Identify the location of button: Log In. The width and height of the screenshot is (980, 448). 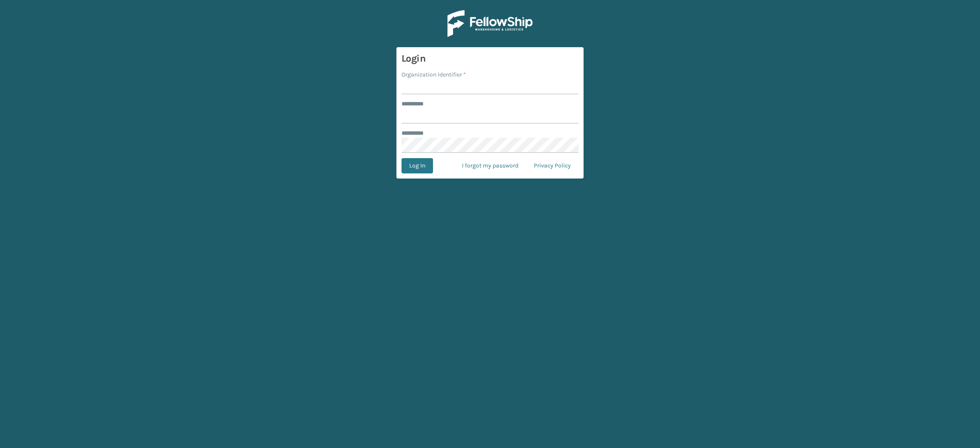
(417, 166).